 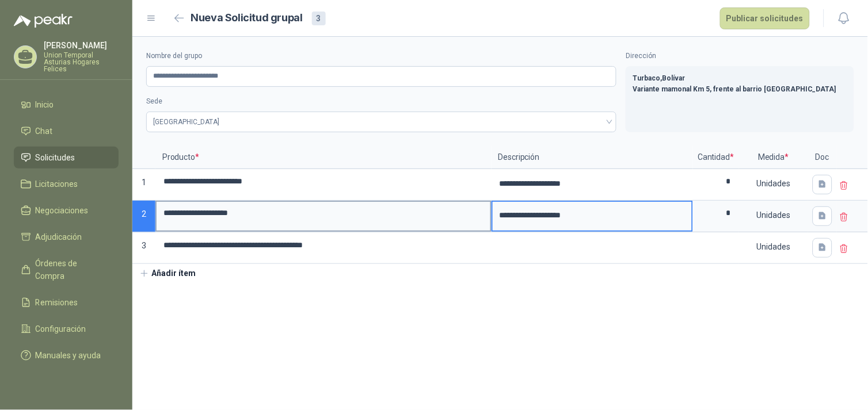 I want to click on span: Asturias, so click(x=381, y=122).